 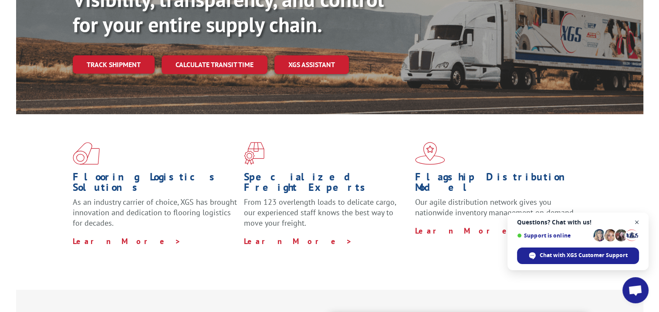 I want to click on span: As an industry carrier of choice, XGS has brought innovation and dedication to flooring logistics..., so click(x=155, y=212).